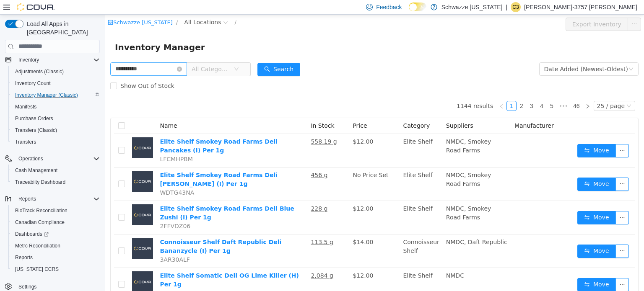 The height and width of the screenshot is (291, 644). What do you see at coordinates (56, 223) in the screenshot?
I see `button: Canadian Compliance` at bounding box center [56, 223].